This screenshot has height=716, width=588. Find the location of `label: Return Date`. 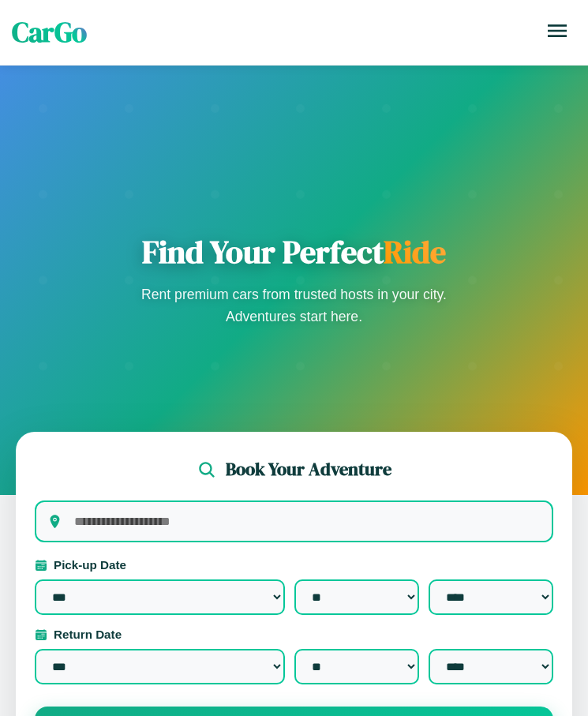

label: Return Date is located at coordinates (294, 634).